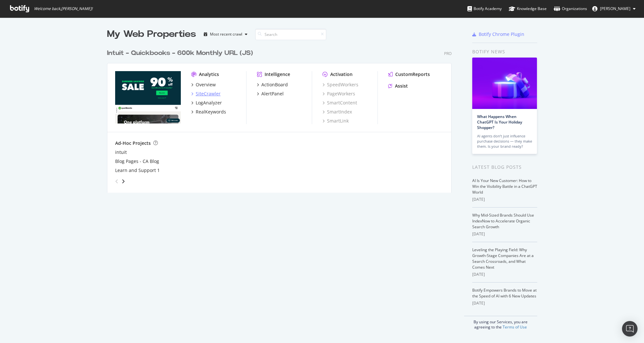 The width and height of the screenshot is (644, 343). What do you see at coordinates (181, 53) in the screenshot?
I see `a: Intuit - Quickbooks - 600k Monthly URL (JS)` at bounding box center [181, 53].